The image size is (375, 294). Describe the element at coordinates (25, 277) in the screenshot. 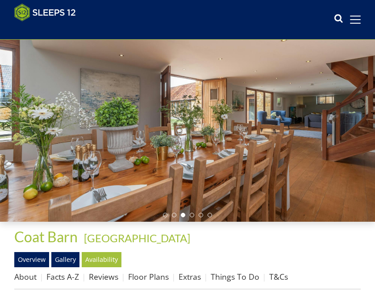

I see `a: About` at that location.